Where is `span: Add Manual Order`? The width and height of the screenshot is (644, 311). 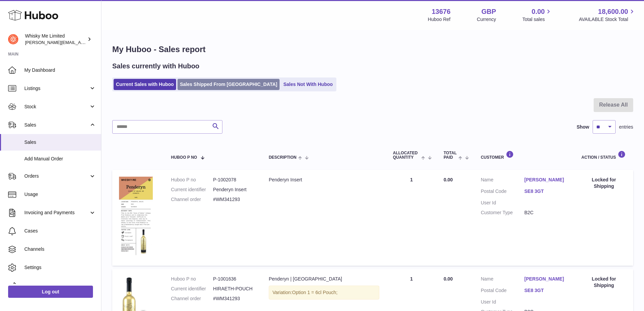 span: Add Manual Order is located at coordinates (60, 159).